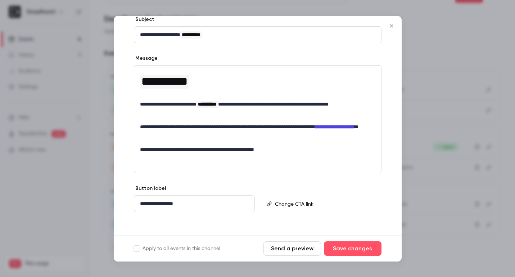 The height and width of the screenshot is (277, 515). I want to click on label: Message, so click(146, 58).